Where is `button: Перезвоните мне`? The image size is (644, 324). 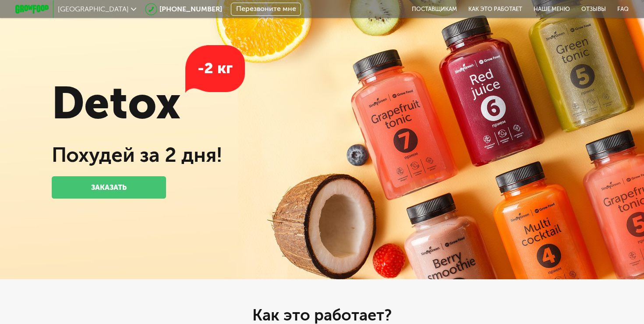
button: Перезвоните мне is located at coordinates (266, 9).